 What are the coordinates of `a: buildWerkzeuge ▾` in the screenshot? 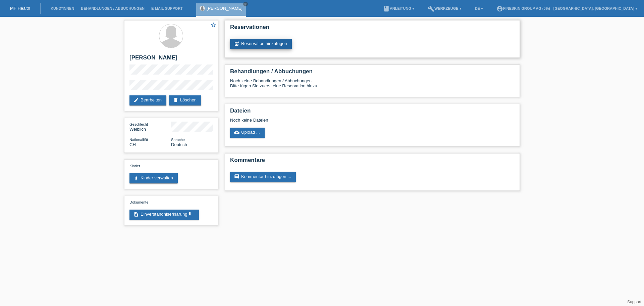 It's located at (444, 9).